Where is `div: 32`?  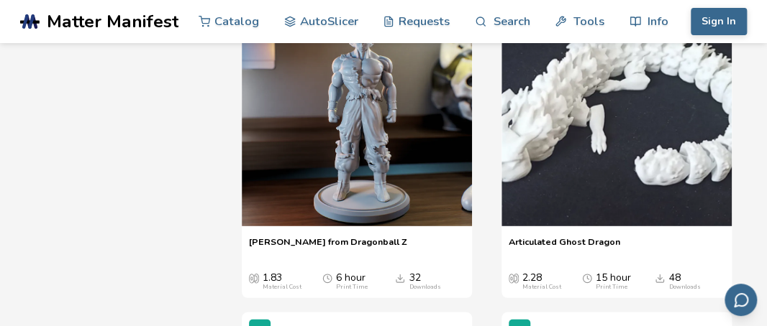
div: 32 is located at coordinates (424, 282).